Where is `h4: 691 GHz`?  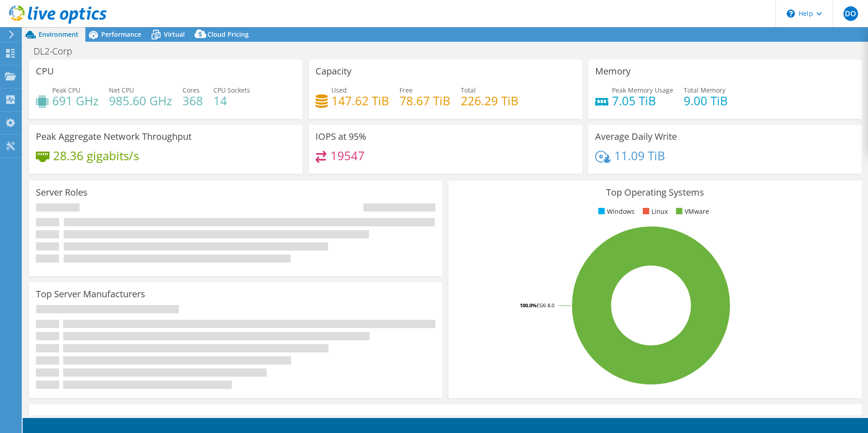 h4: 691 GHz is located at coordinates (75, 100).